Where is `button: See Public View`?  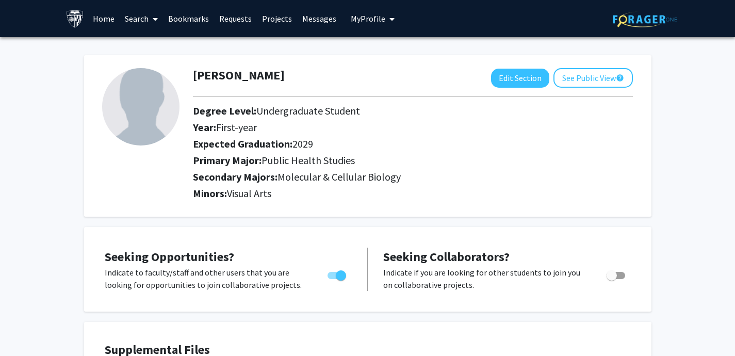
button: See Public View is located at coordinates (594, 78).